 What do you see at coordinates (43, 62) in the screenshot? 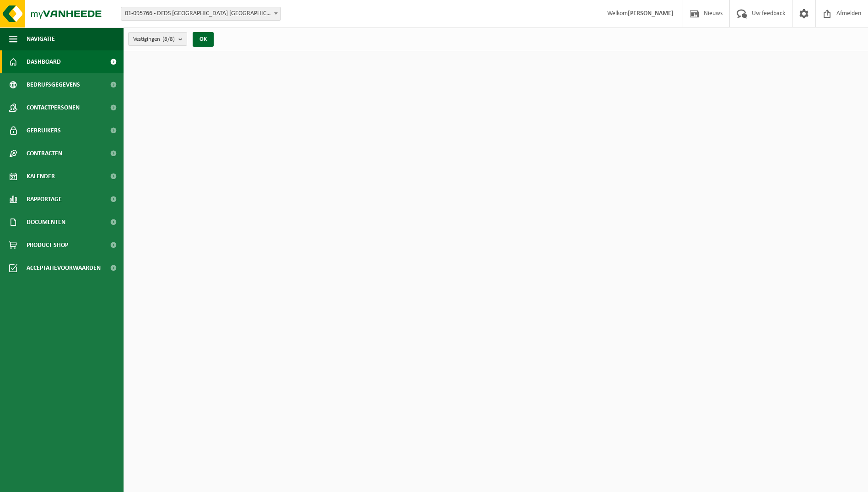
I see `span: Dashboard` at bounding box center [43, 62].